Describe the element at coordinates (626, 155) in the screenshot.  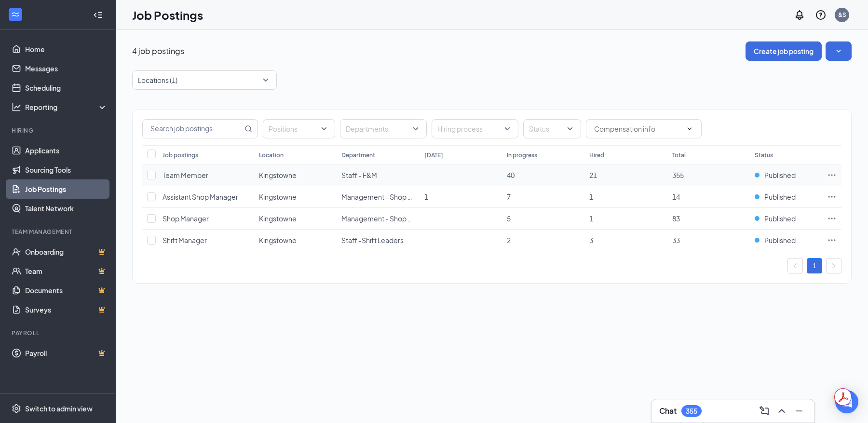
I see `th: Hired` at that location.